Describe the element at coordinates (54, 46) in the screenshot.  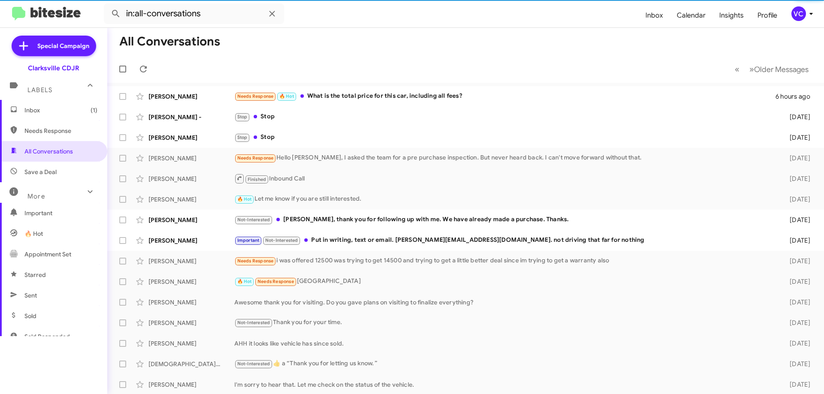
I see `a: Special Campaign` at that location.